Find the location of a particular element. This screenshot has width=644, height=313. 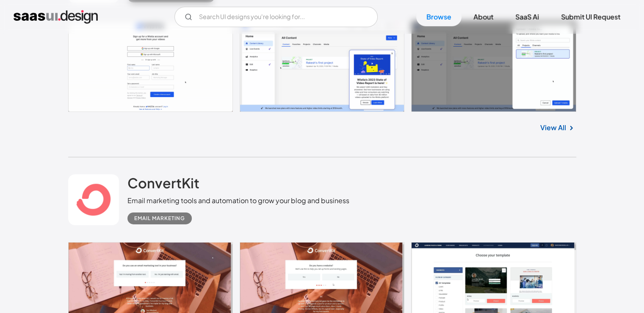

a: Submit UI Request is located at coordinates (590, 17).